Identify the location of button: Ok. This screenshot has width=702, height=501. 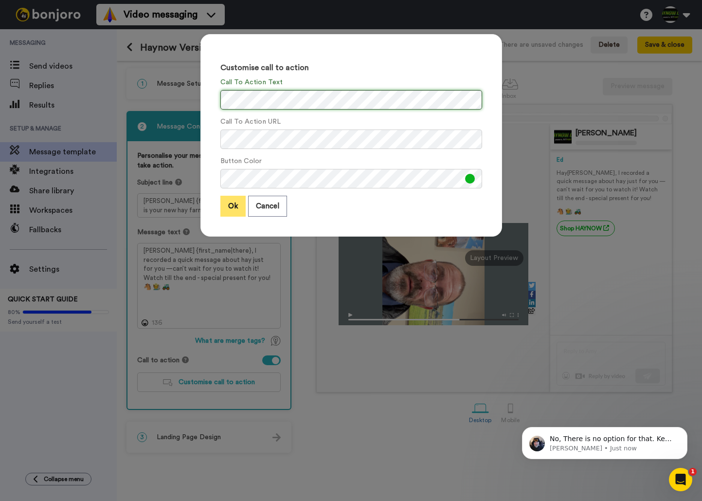
(233, 206).